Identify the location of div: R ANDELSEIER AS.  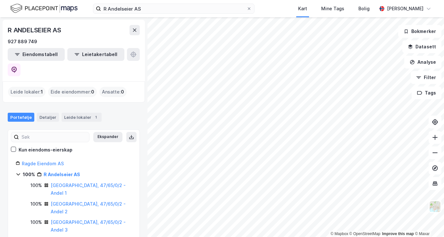
(35, 30).